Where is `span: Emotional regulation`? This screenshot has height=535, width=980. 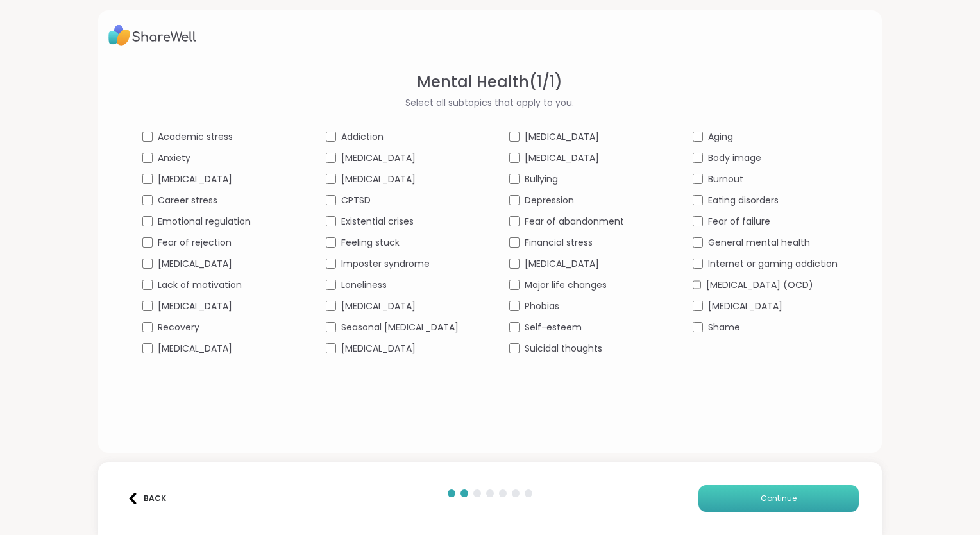
span: Emotional regulation is located at coordinates (204, 221).